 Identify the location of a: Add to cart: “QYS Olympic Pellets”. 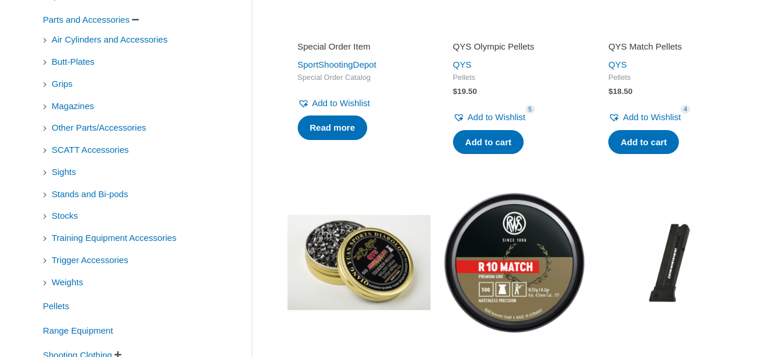
(488, 142).